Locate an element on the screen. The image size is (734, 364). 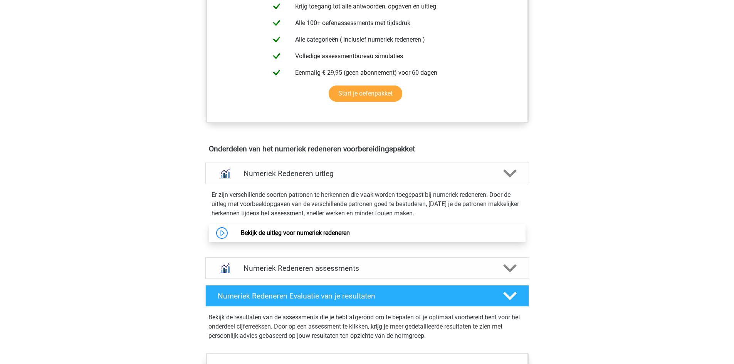
p: Er zijn verschillende soorten patronen te herkennen die vaak worden toegepast bij numeriek redene... is located at coordinates (367, 204).